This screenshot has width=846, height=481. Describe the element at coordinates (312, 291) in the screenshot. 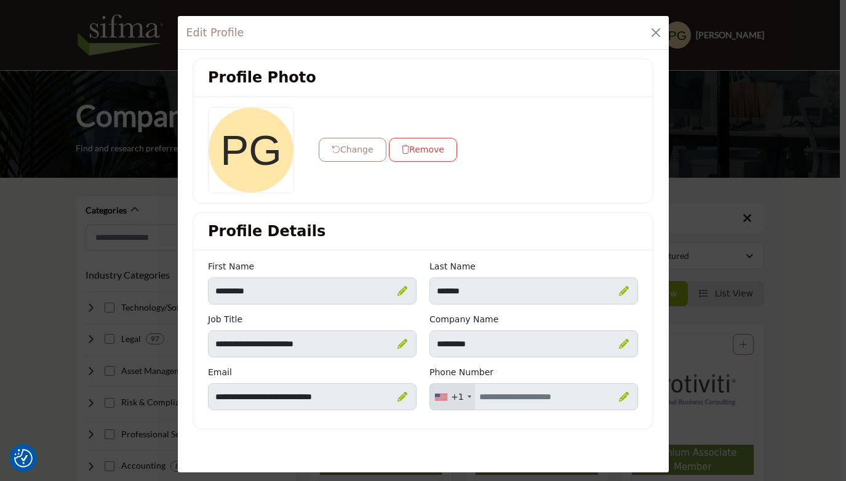

I see `input: Enter First name` at that location.